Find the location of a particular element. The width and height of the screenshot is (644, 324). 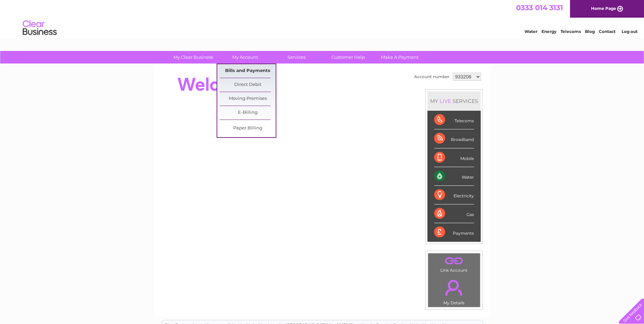

span: 0333 014 3131 is located at coordinates (540, 8).